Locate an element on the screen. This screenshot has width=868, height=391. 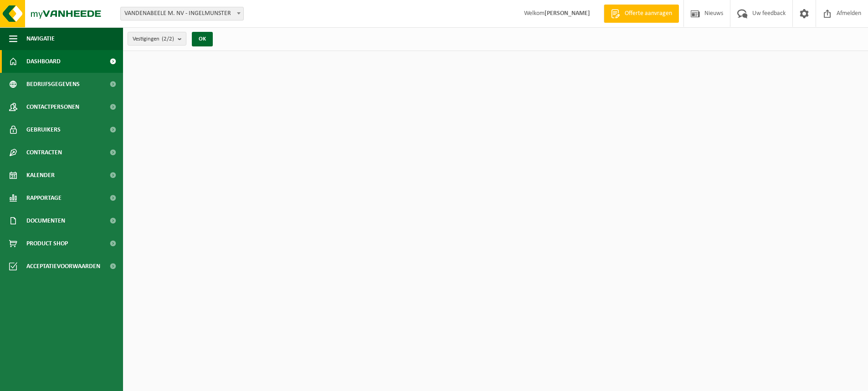
span: Rapportage is located at coordinates (44, 198).